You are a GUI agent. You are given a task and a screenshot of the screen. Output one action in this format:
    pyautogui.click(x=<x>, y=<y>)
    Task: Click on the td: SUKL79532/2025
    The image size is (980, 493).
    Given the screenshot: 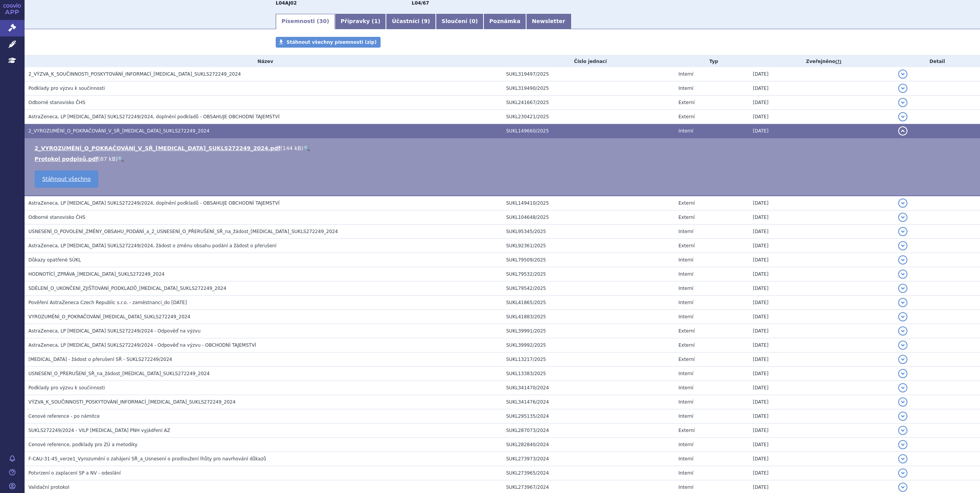 What is the action you would take?
    pyautogui.click(x=589, y=274)
    